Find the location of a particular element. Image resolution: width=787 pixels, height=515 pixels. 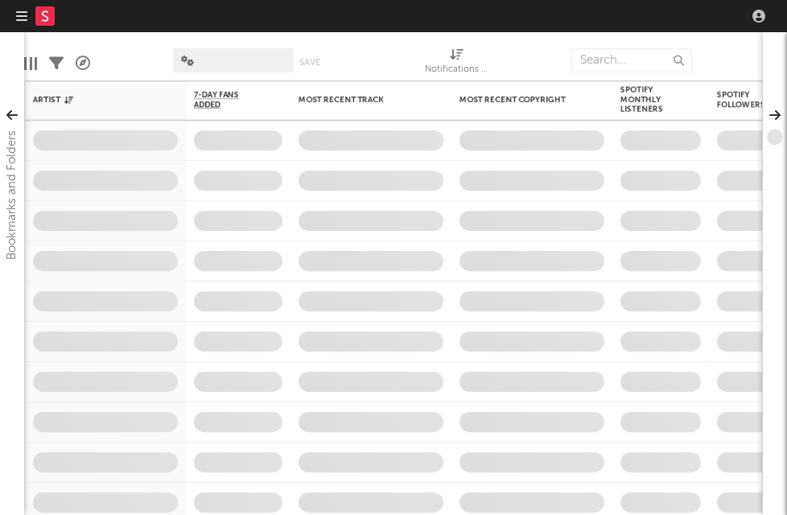

span: 7-Day Fans Added is located at coordinates (226, 100).